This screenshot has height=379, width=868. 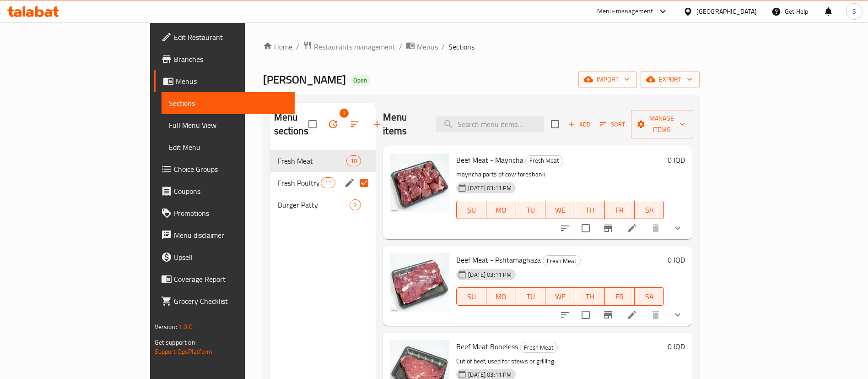 What do you see at coordinates (224, 81) in the screenshot?
I see `a: Menus` at bounding box center [224, 81].